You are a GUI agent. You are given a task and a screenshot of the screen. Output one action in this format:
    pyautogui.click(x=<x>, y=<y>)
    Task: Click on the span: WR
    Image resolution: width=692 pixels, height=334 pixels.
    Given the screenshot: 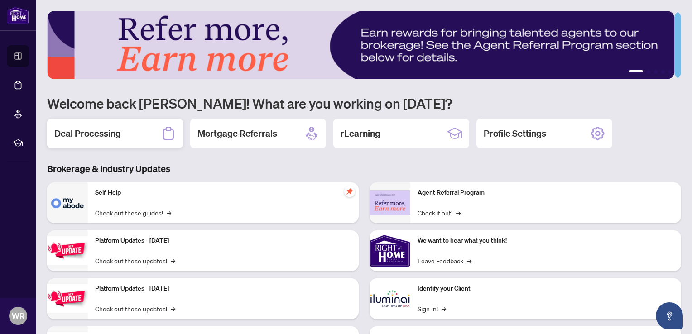 What is the action you would take?
    pyautogui.click(x=18, y=316)
    